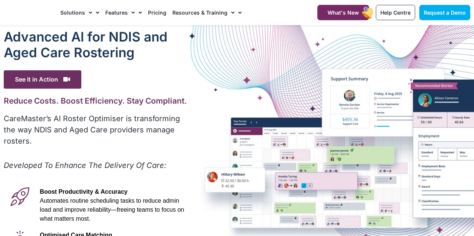 The image size is (474, 236). I want to click on span: Help Centre, so click(395, 12).